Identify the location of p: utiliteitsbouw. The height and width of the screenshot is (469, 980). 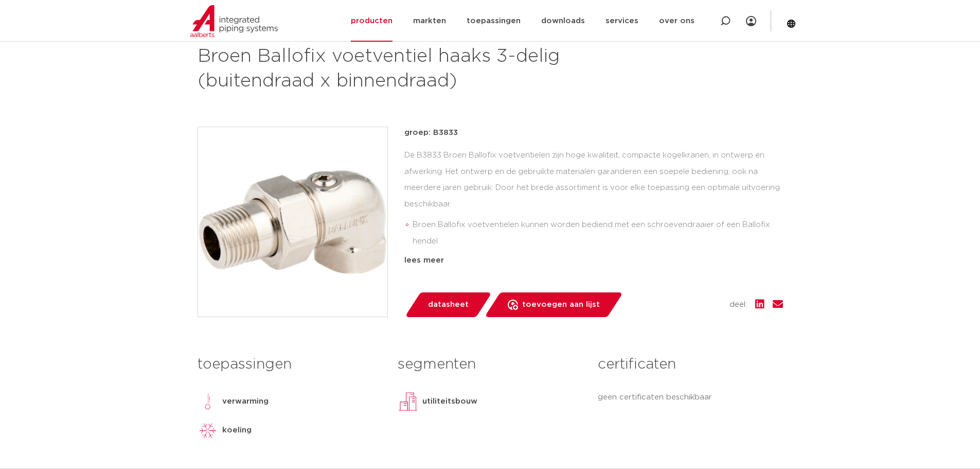
(450, 401).